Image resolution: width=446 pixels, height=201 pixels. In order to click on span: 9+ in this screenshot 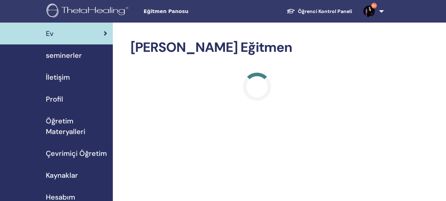, I will do `click(374, 6)`.